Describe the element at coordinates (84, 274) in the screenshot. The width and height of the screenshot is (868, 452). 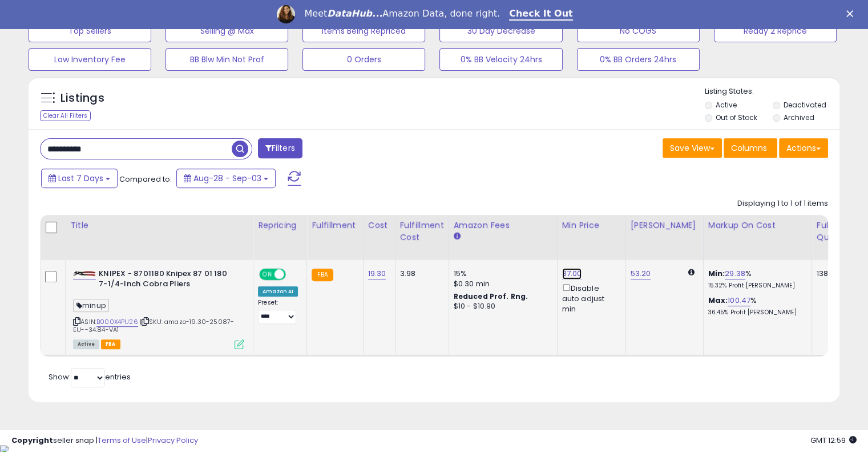
I see `img: 31UeO+MVwUL._SL40_.jpg` at that location.